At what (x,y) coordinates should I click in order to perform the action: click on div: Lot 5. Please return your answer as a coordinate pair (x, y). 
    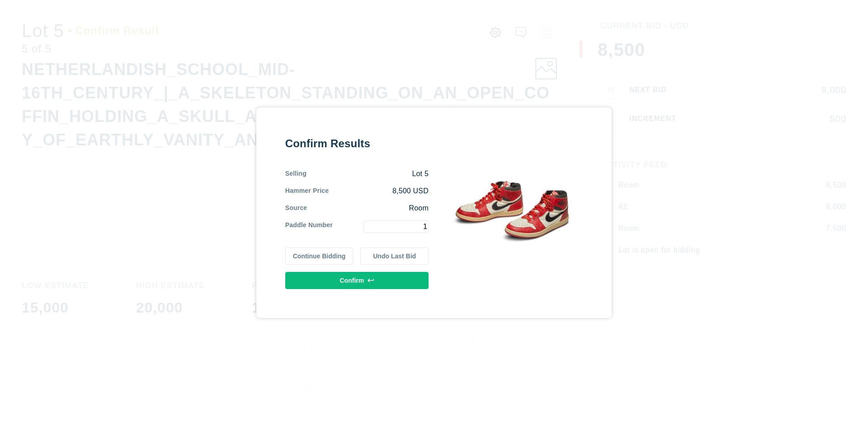
    Looking at the image, I should click on (368, 174).